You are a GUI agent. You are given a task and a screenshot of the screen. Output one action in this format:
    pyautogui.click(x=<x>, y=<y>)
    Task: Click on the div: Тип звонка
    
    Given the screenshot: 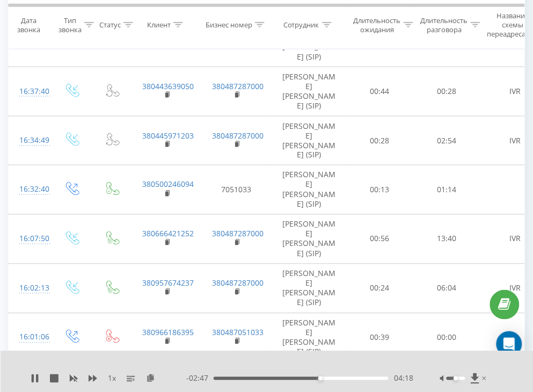 What is the action you would take?
    pyautogui.click(x=69, y=25)
    